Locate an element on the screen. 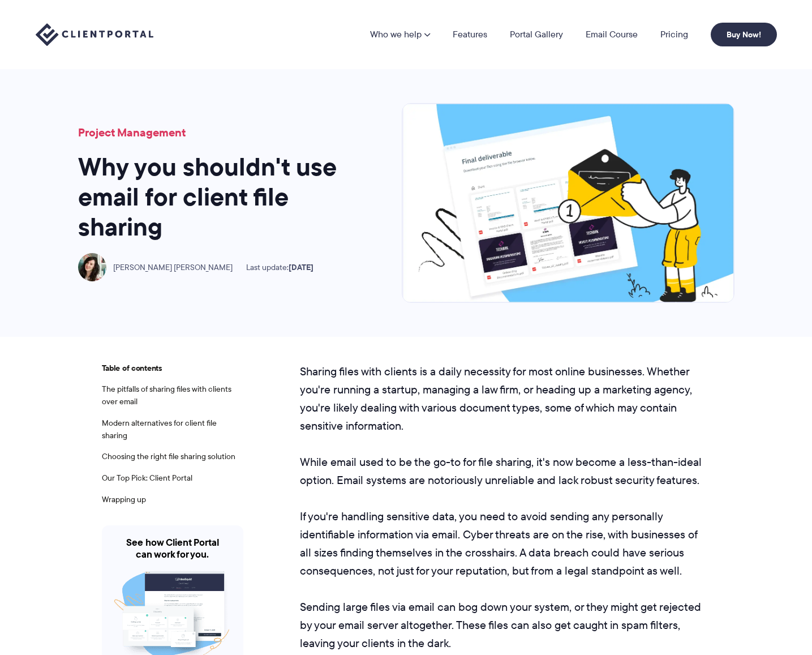 The image size is (812, 655). a: The pitfalls of sharing files with clients over email is located at coordinates (166, 395).